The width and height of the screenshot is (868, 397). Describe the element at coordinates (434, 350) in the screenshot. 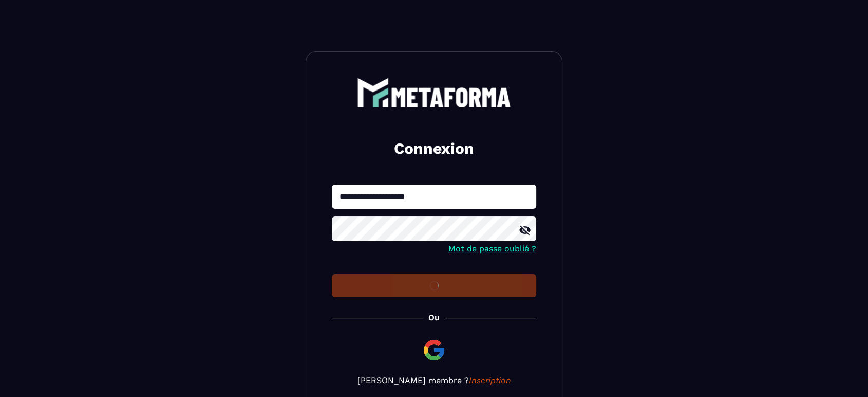

I see `img: google` at that location.